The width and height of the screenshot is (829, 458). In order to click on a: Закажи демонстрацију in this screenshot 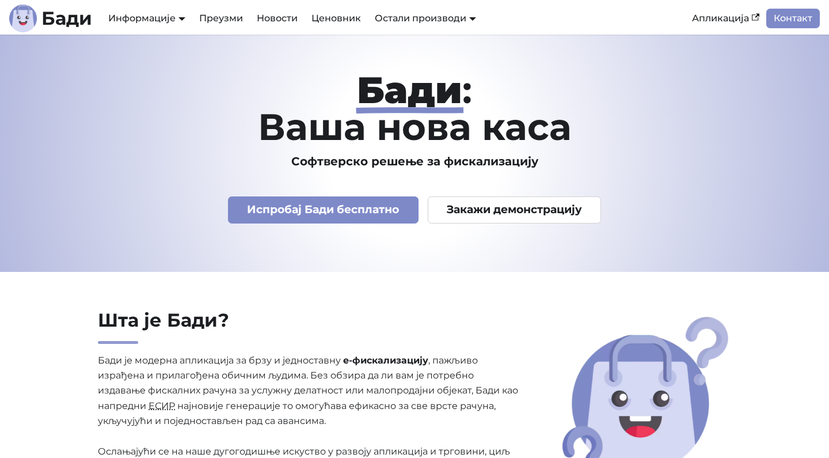, I will do `click(515, 209)`.